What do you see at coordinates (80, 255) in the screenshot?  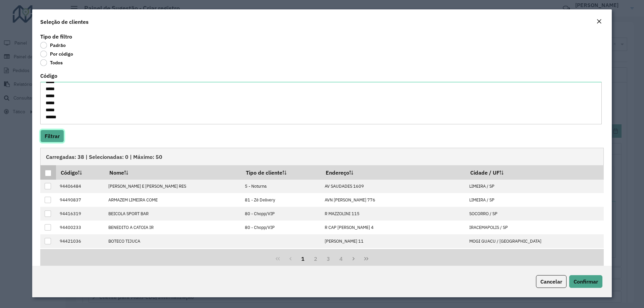 I see `td: 94409884` at bounding box center [80, 255].